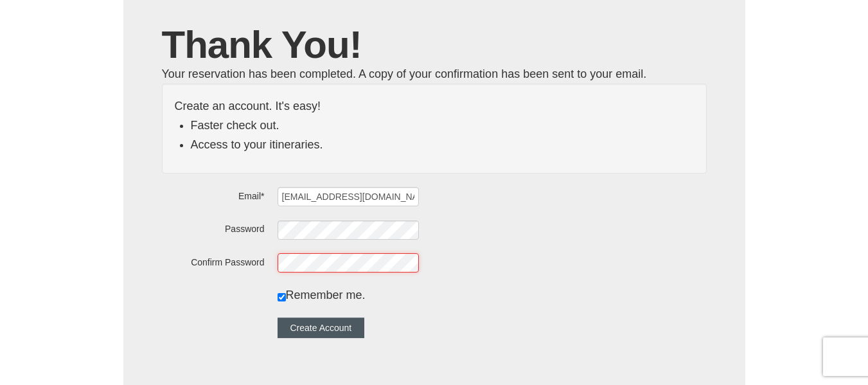 Image resolution: width=868 pixels, height=385 pixels. Describe the element at coordinates (213, 227) in the screenshot. I see `label: Password` at that location.